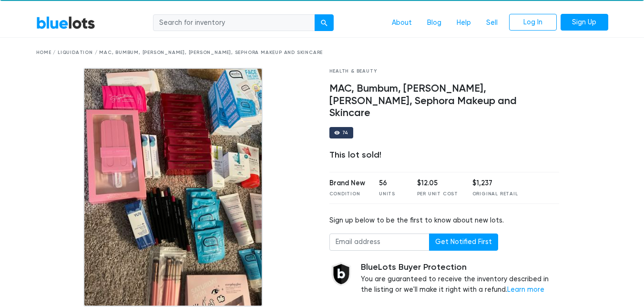 The height and width of the screenshot is (308, 644). Describe the element at coordinates (402, 23) in the screenshot. I see `a: About` at that location.